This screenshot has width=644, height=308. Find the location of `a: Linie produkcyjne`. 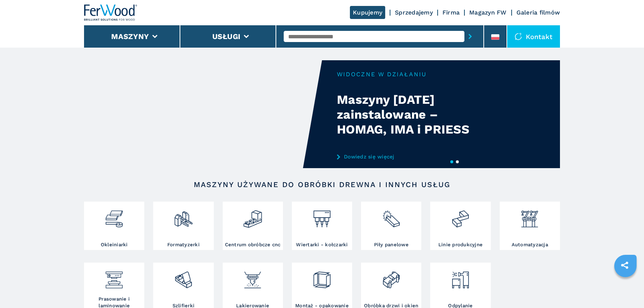

a: Linie produkcyjne is located at coordinates (460, 226).